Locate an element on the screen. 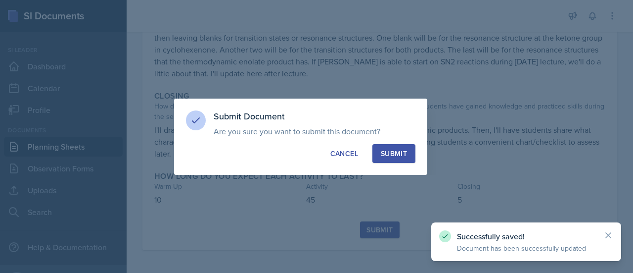 This screenshot has height=273, width=633. h3: Submit Document is located at coordinates (315, 116).